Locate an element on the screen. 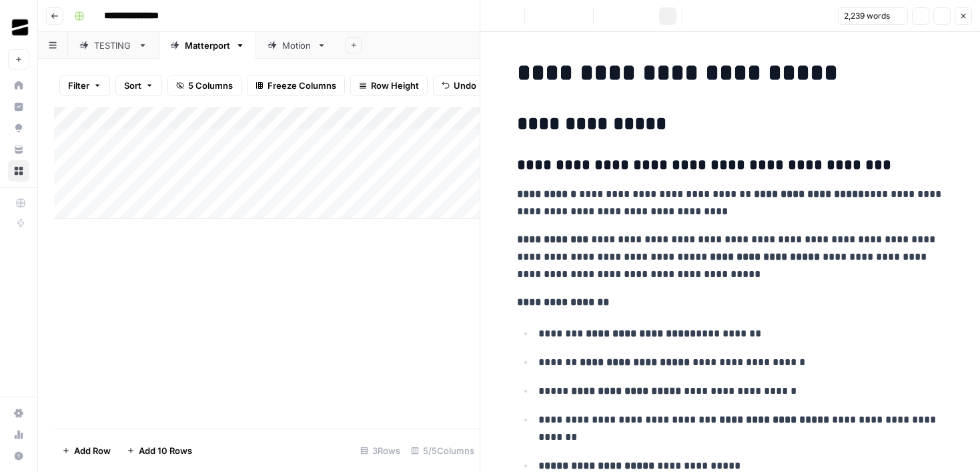 The height and width of the screenshot is (472, 980). button: Sort is located at coordinates (139, 85).